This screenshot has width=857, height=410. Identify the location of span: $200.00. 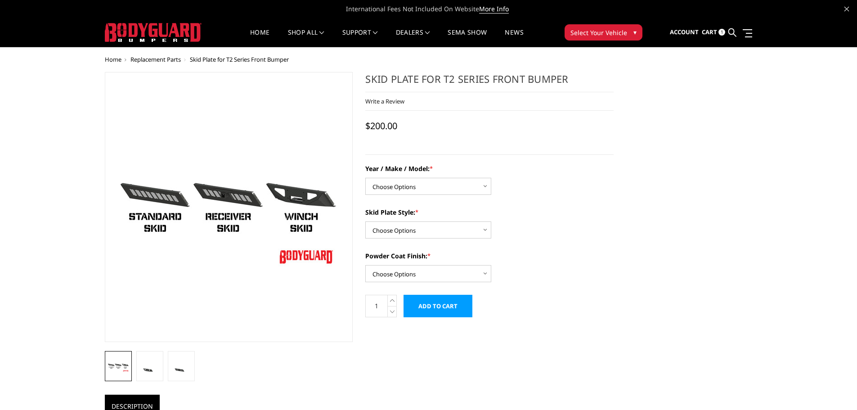
(381, 126).